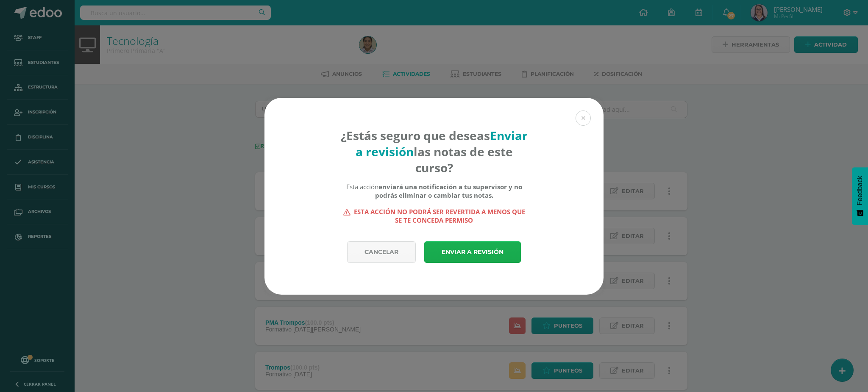 The width and height of the screenshot is (868, 392). What do you see at coordinates (473, 252) in the screenshot?
I see `a: Enviar a revisión` at bounding box center [473, 252].